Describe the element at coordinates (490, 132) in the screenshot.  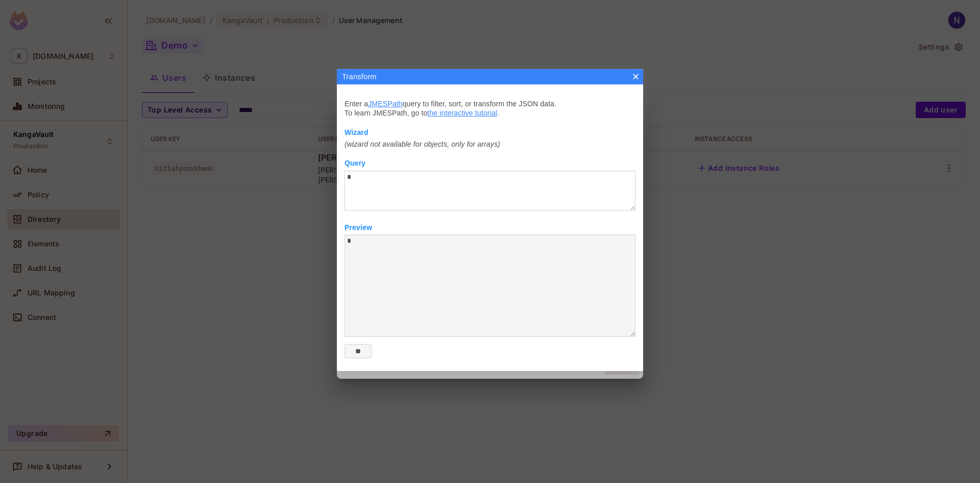
I see `div: Wizard` at that location.